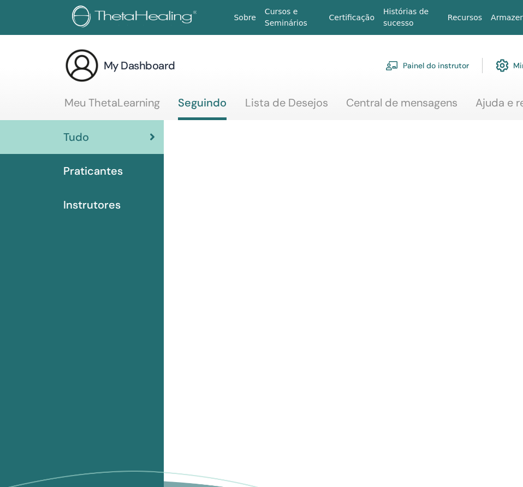  I want to click on a: Meu ThetaLearning, so click(112, 107).